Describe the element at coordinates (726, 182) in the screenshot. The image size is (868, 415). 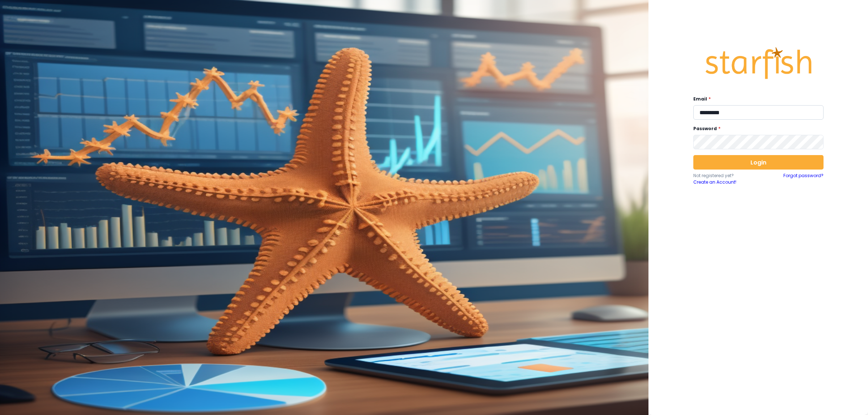
I see `a: Create an Account!` at that location.